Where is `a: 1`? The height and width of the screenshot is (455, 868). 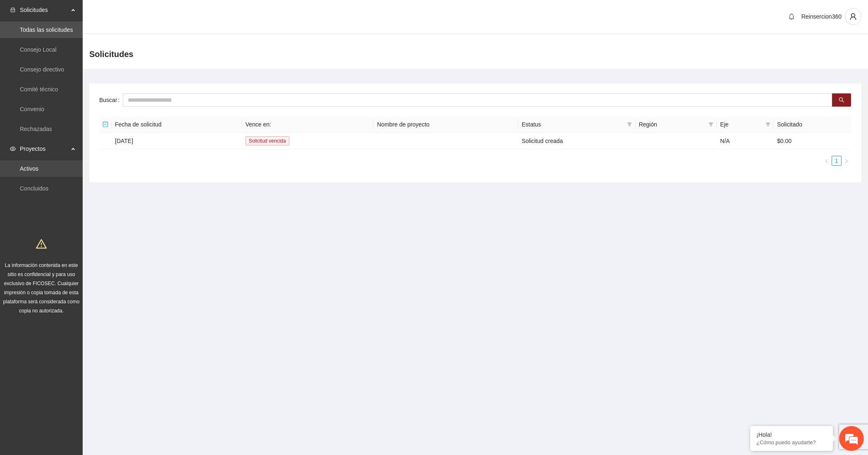
a: 1 is located at coordinates (836, 161).